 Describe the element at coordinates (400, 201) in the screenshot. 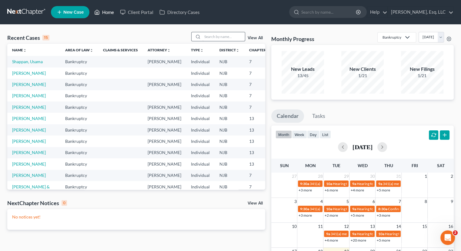

I see `span: 7` at that location.